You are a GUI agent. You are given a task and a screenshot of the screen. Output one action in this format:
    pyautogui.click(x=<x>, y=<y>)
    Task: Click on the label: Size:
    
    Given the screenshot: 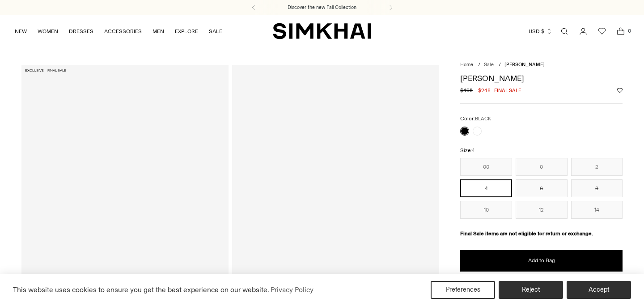 What is the action you would take?
    pyautogui.click(x=467, y=150)
    